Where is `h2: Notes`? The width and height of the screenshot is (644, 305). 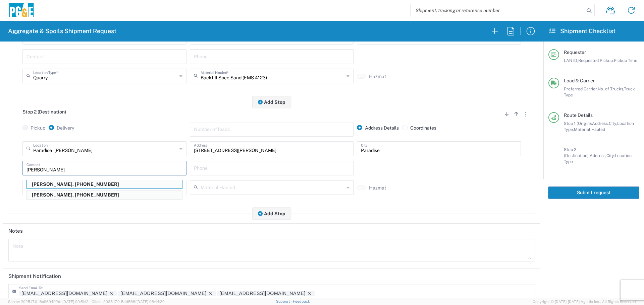
h2: Notes is located at coordinates (15, 231).